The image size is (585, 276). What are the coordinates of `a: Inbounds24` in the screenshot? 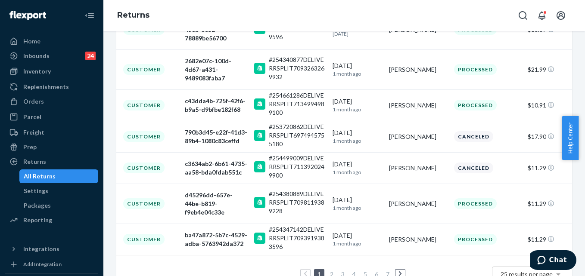 It's located at (52, 56).